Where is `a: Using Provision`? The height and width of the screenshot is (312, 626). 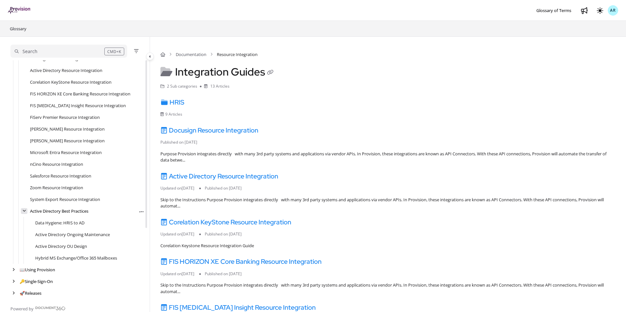
a: Using Provision is located at coordinates (37, 270).